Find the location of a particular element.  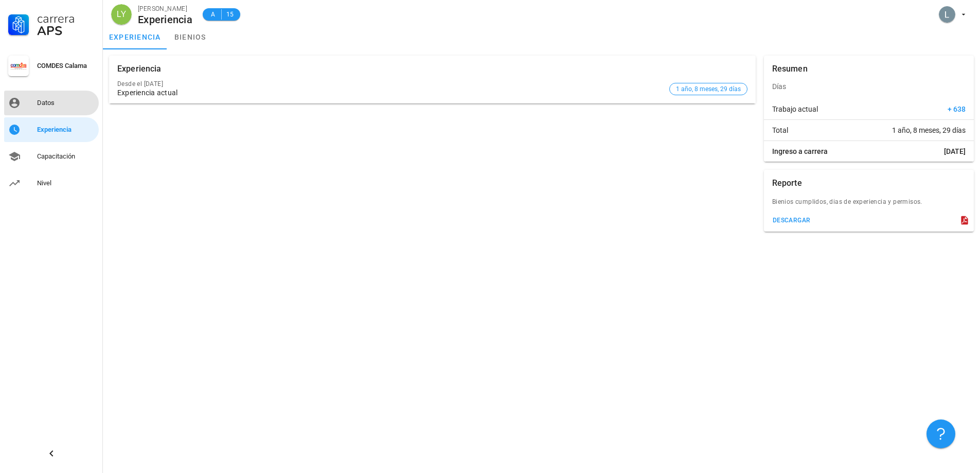

div: APS is located at coordinates (65, 31).